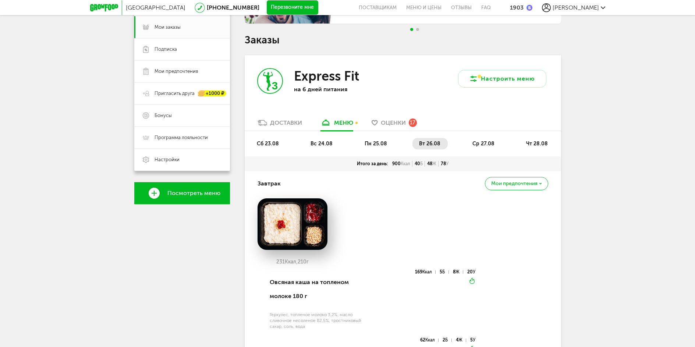 This screenshot has height=347, width=695. What do you see at coordinates (321, 289) in the screenshot?
I see `div: Овсяная каша на топленом молоке 180 г` at bounding box center [321, 289].